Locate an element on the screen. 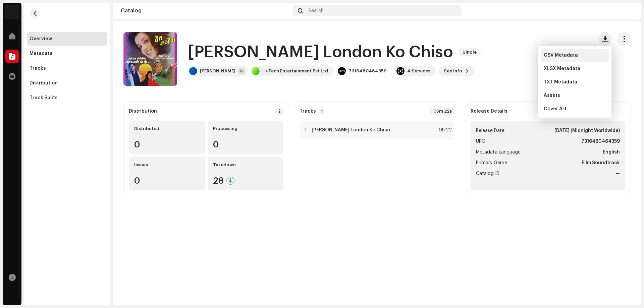 The image size is (644, 308). span: CSV Metadata is located at coordinates (561, 55).